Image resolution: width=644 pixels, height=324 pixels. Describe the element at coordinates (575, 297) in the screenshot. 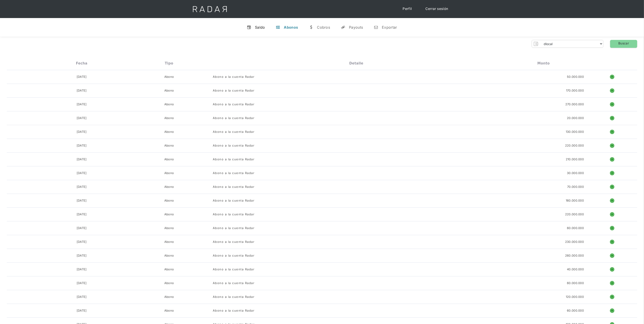

I see `div: 120.000.000` at that location.